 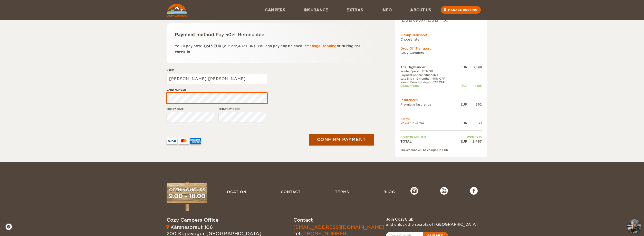 What do you see at coordinates (389, 192) in the screenshot?
I see `a: Blog` at bounding box center [389, 192].